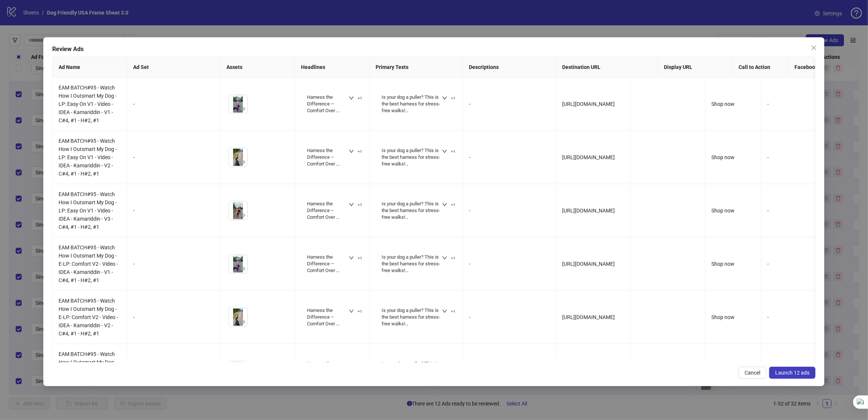  What do you see at coordinates (815, 48) in the screenshot?
I see `span: close` at bounding box center [815, 48].